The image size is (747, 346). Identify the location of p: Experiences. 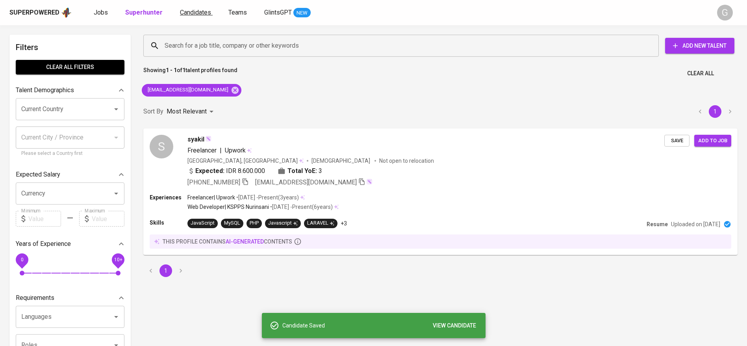
(169, 197).